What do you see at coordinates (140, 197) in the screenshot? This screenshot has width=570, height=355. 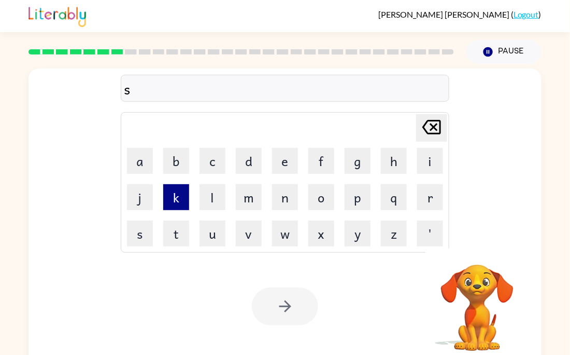 I see `button: j` at bounding box center [140, 197].